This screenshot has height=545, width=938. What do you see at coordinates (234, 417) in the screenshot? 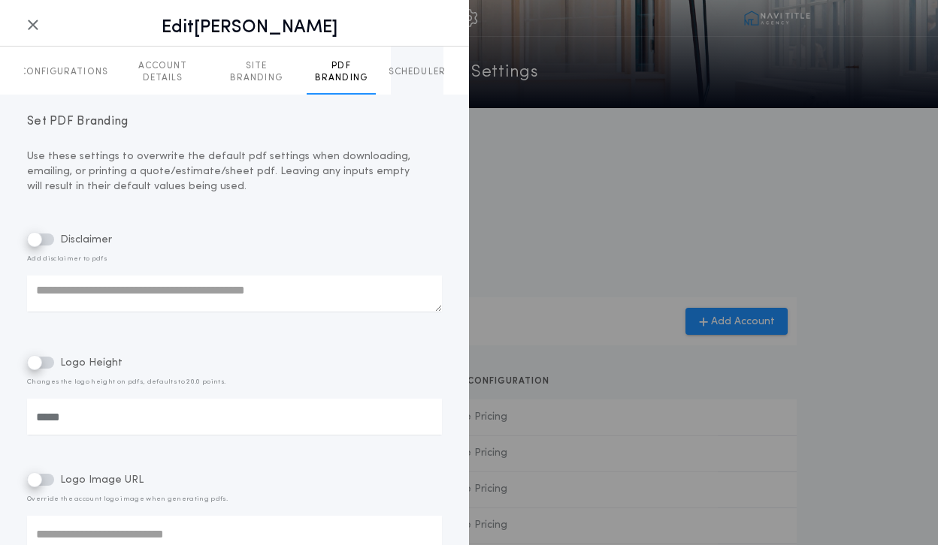
I see `input: Changes the logo height on pdfs, defaults to 20.0 points.` at bounding box center [234, 417].